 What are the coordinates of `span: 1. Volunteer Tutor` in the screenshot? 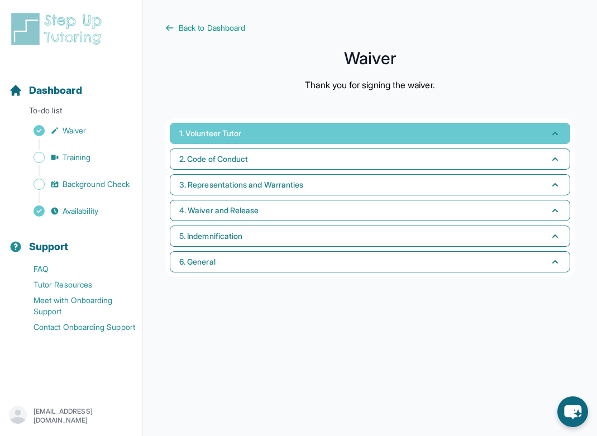 It's located at (210, 133).